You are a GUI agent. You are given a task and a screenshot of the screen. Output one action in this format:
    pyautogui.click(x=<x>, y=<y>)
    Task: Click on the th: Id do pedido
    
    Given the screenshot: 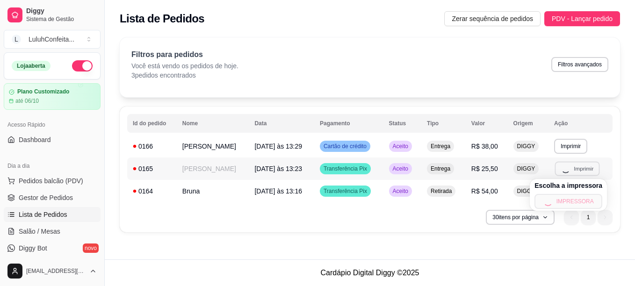 What is the action you would take?
    pyautogui.click(x=152, y=123)
    